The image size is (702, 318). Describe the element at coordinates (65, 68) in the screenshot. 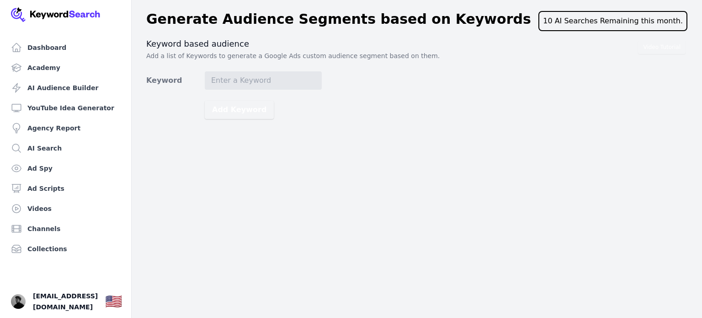

I see `a: Academy` at that location.